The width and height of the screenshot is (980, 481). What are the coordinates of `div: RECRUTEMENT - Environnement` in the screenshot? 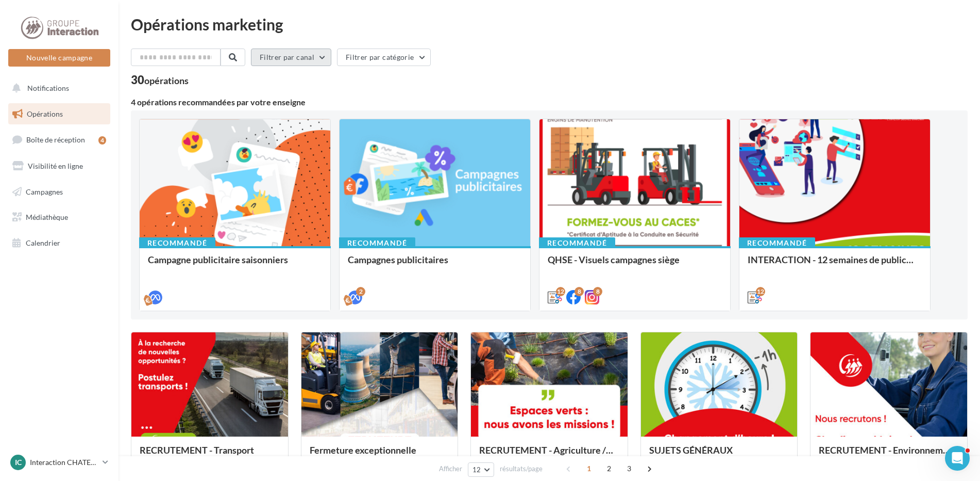 It's located at (889, 455).